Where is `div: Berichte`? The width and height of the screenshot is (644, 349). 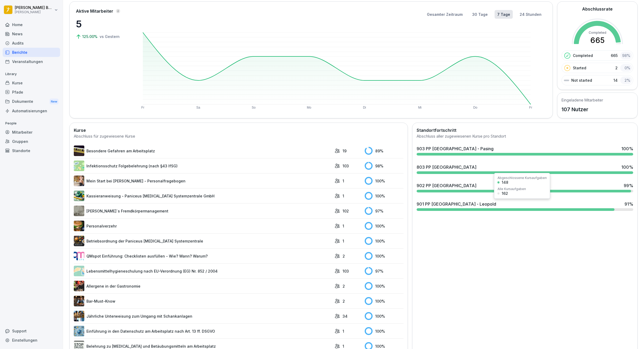 div: Berichte is located at coordinates (31, 52).